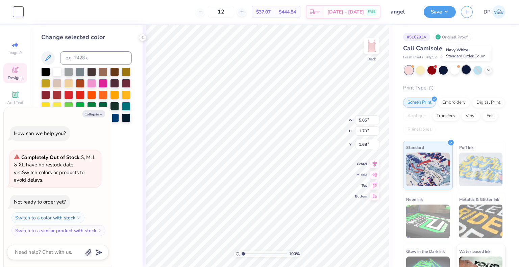 This screenshot has height=267, width=519. I want to click on button: Collapse, so click(94, 114).